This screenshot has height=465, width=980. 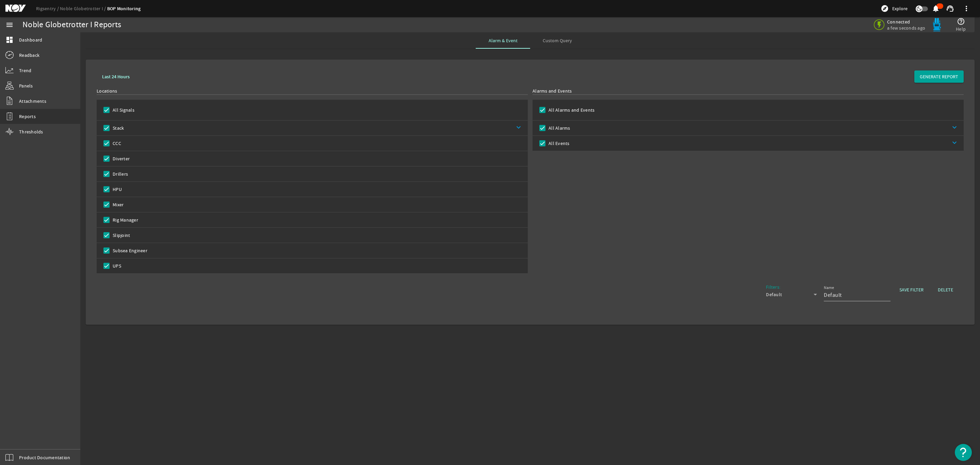 What do you see at coordinates (116, 77) in the screenshot?
I see `button: Last 24 Hours` at bounding box center [116, 77].